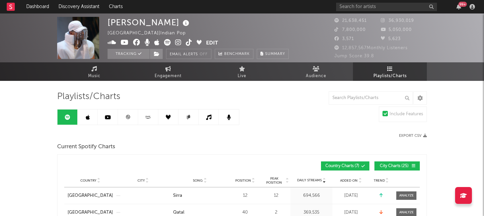 This screenshot has height=216, width=484. What do you see at coordinates (179, 212) in the screenshot?
I see `div: Qatal` at bounding box center [179, 212].